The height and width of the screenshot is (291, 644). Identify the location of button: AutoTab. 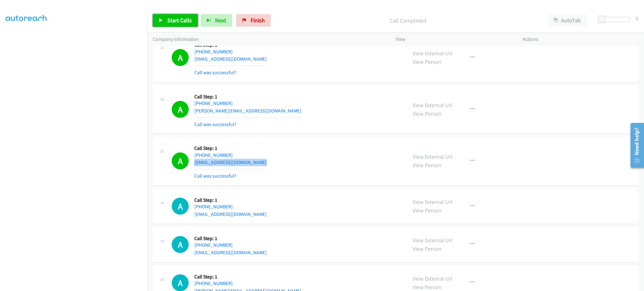
(567, 20).